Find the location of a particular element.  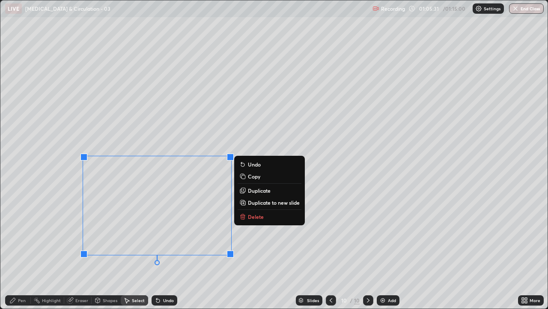

div: Shapes is located at coordinates (110, 300).